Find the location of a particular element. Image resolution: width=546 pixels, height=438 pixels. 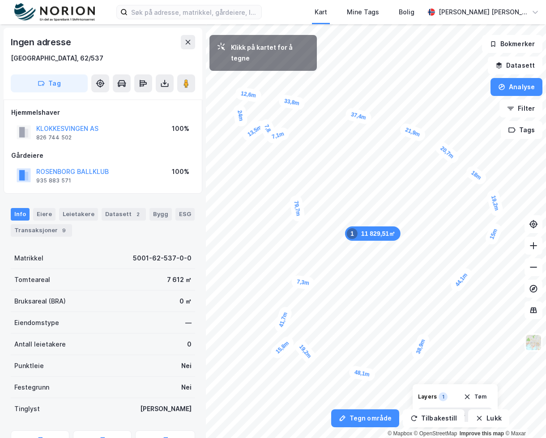

div: Bruksareal (BRA) is located at coordinates (40, 301).